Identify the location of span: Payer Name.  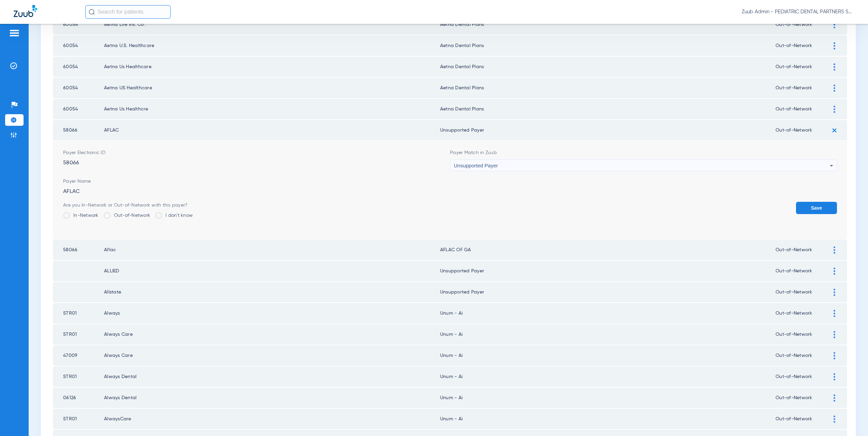
(450, 181).